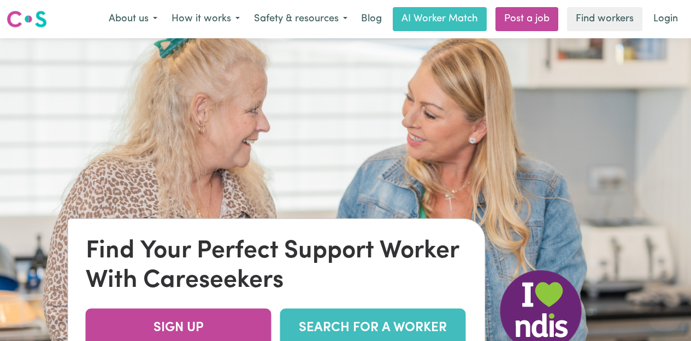  I want to click on div: Find Your Perfect Support Worker With Careseekers, so click(277, 266).